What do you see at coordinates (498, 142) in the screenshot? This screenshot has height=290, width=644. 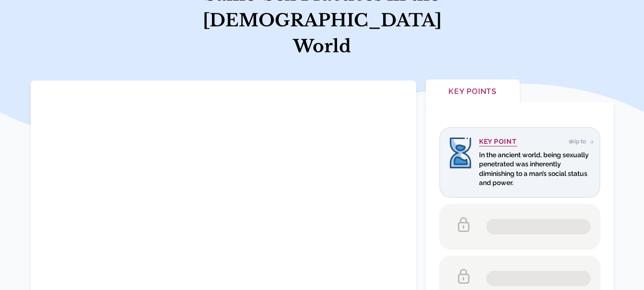 I see `h4: Key Point` at bounding box center [498, 142].